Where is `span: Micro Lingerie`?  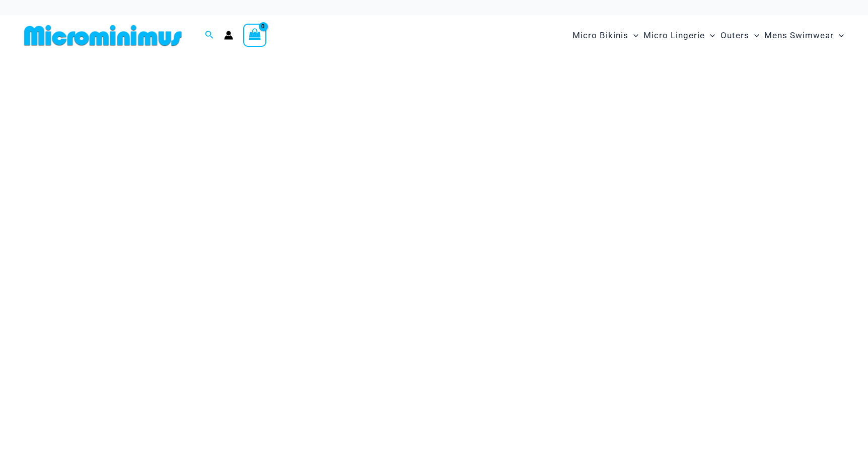 span: Micro Lingerie is located at coordinates (674, 35).